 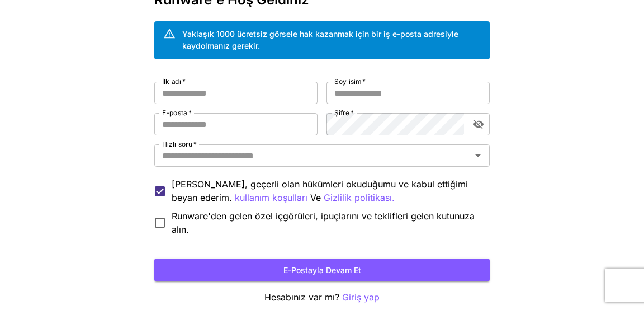 What do you see at coordinates (271, 198) in the screenshot?
I see `font: kullanım koşulları` at bounding box center [271, 198].